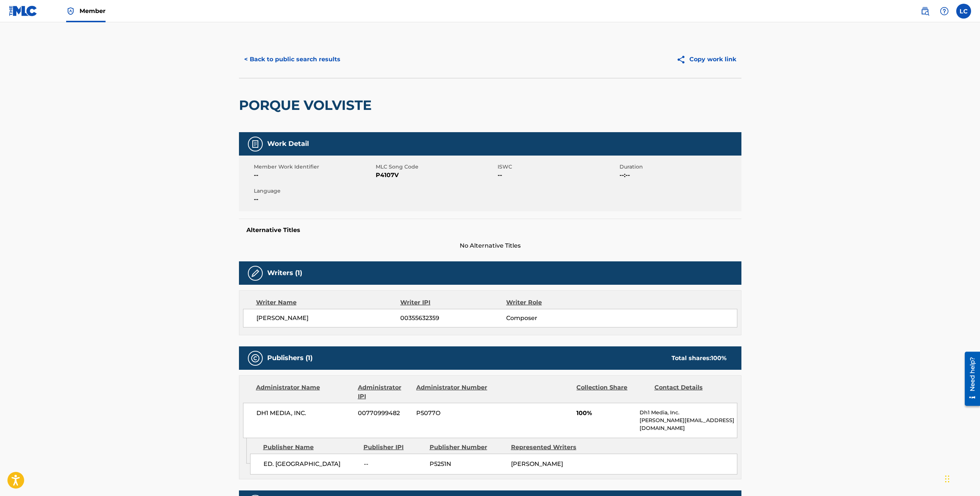 The image size is (980, 496). What do you see at coordinates (706, 59) in the screenshot?
I see `button: Copy work link` at bounding box center [706, 59].